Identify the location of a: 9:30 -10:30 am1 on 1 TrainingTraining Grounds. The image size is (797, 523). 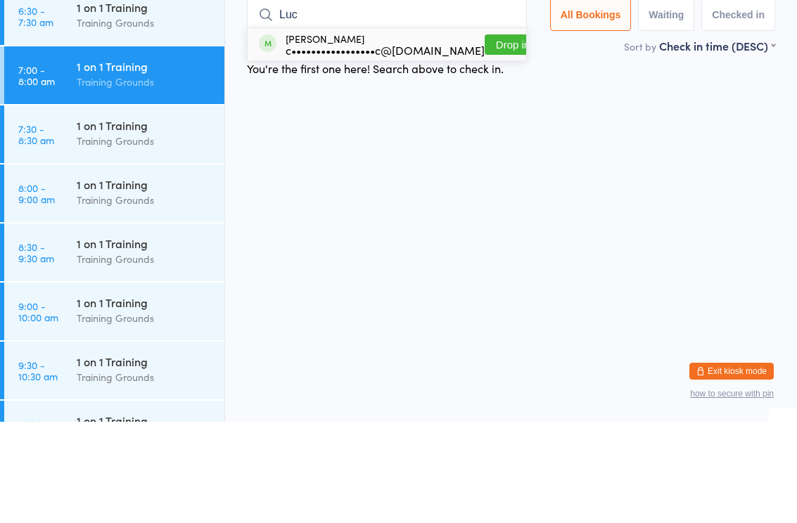
(114, 472).